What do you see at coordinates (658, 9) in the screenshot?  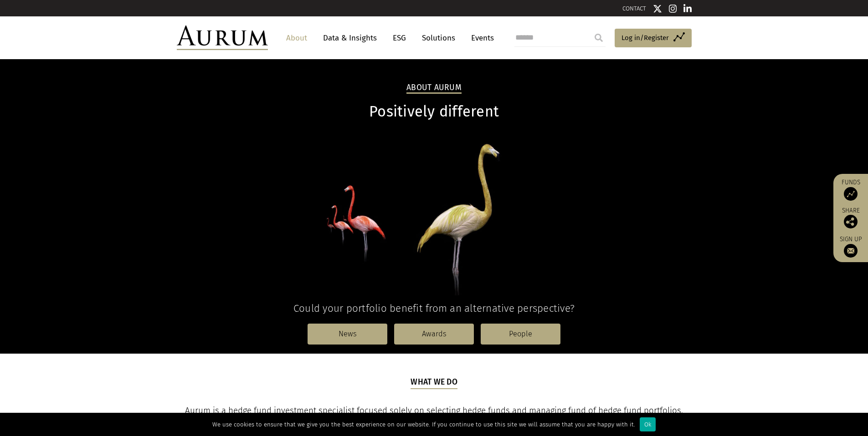 I see `img: Twitter icon` at bounding box center [658, 9].